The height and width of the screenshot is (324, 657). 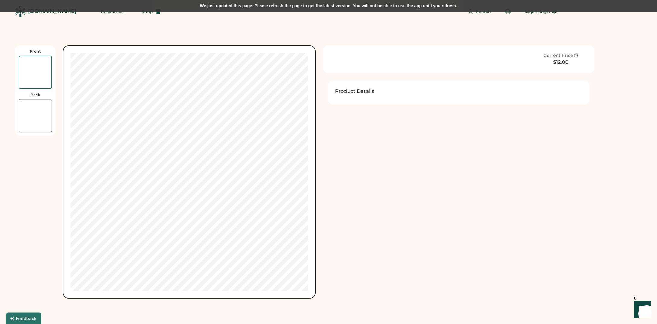 What do you see at coordinates (35, 95) in the screenshot?
I see `div: Back` at bounding box center [35, 95].